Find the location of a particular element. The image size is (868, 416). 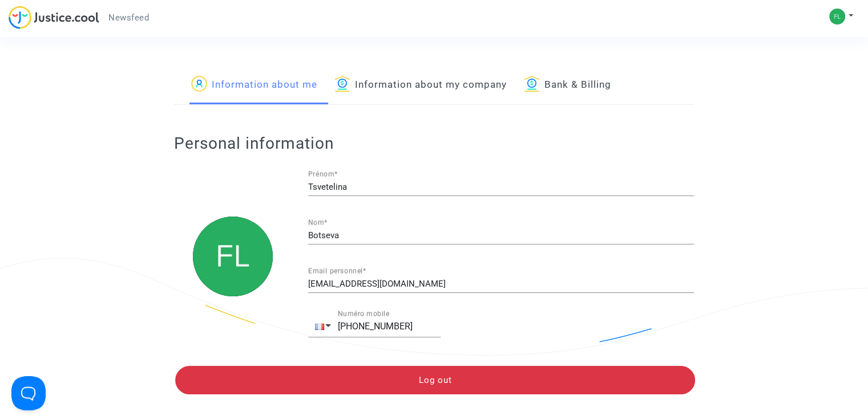

button: Log out is located at coordinates (434, 380).